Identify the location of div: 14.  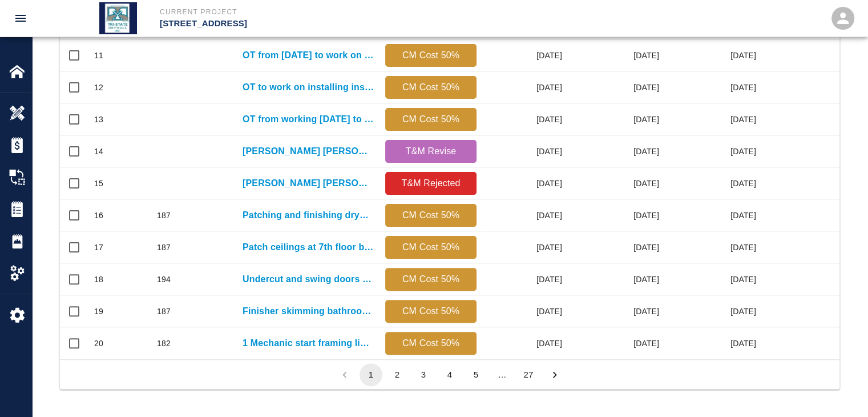
(99, 151).